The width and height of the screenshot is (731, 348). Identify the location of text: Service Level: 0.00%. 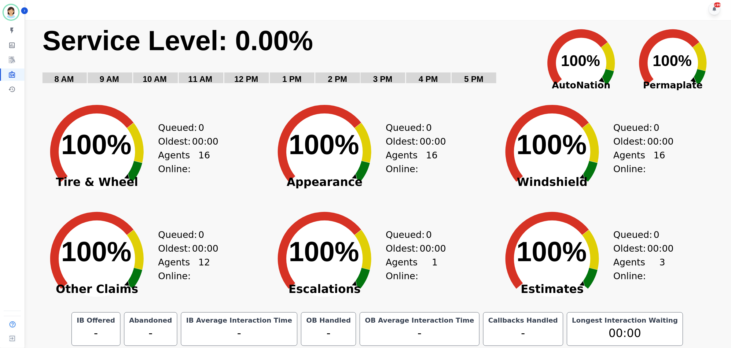
(178, 41).